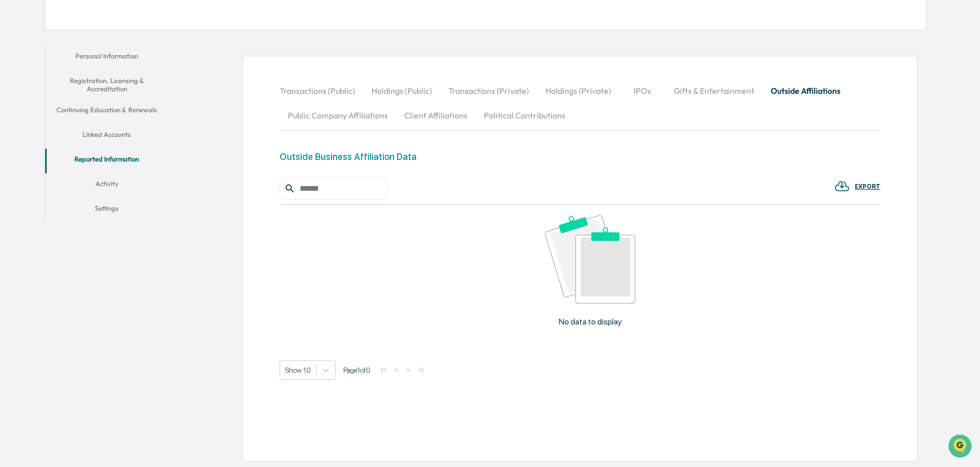  I want to click on div: Outside Business Affiliation Data, so click(348, 156).